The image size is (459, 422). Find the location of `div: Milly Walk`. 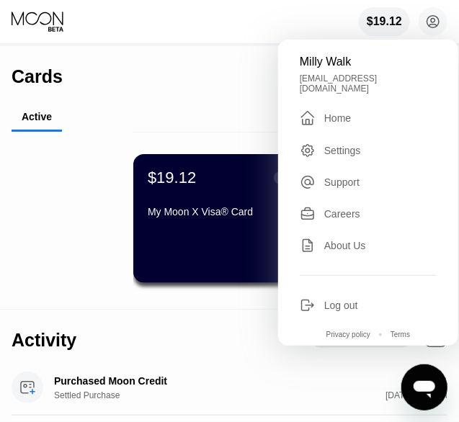

div: Milly Walk is located at coordinates (368, 62).